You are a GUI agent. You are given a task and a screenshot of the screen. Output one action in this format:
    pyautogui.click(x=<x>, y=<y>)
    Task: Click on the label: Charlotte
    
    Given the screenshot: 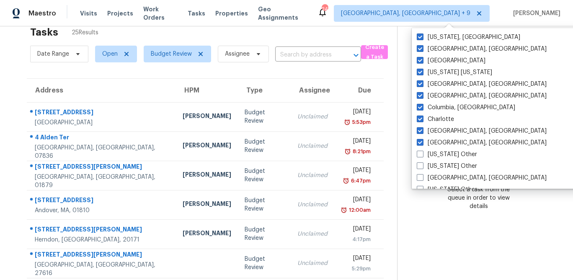 What is the action you would take?
    pyautogui.click(x=435, y=119)
    